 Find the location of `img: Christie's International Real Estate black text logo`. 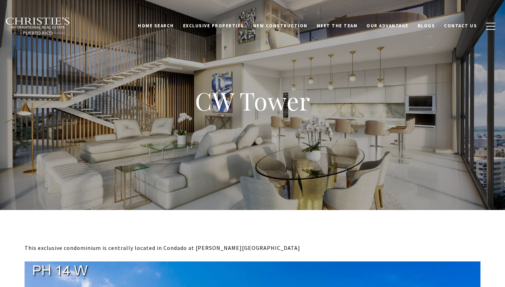

img: Christie's International Real Estate black text logo is located at coordinates (38, 26).